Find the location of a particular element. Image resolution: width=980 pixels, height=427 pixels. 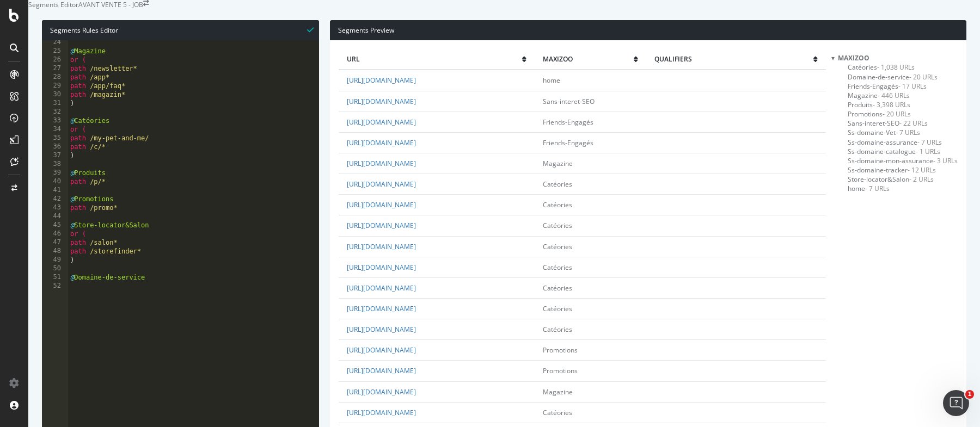

div: 28 is located at coordinates (55, 78).